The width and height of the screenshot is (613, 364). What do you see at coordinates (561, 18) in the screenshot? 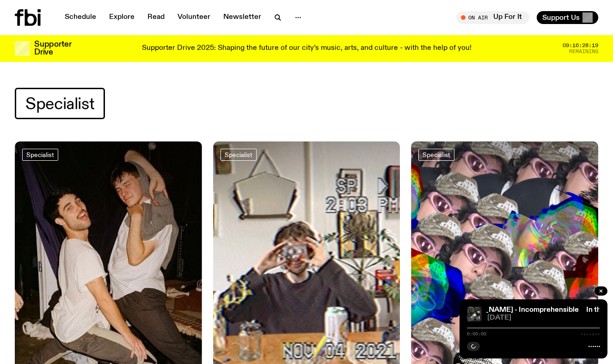
I see `span: Support Us` at bounding box center [561, 18].